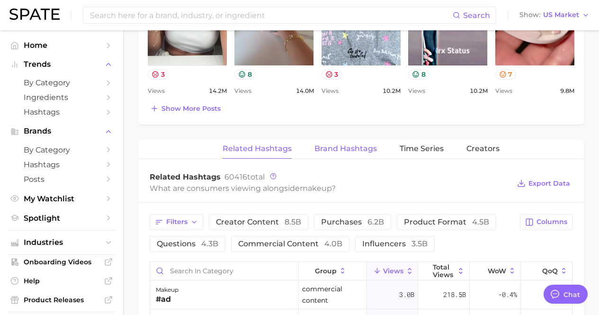 The width and height of the screenshot is (599, 315). Describe the element at coordinates (546, 222) in the screenshot. I see `button: Columns` at that location.